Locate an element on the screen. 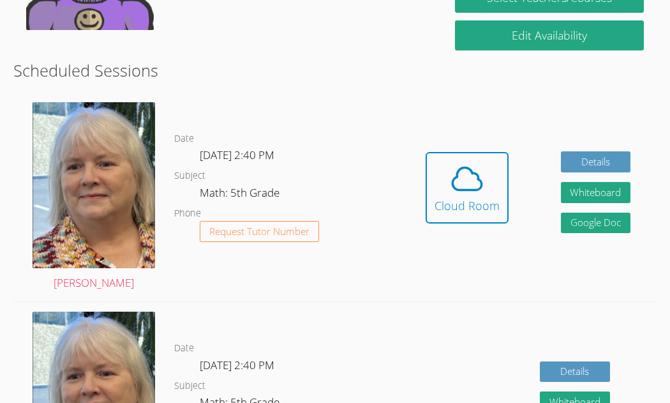  dt: Phone is located at coordinates (188, 213).